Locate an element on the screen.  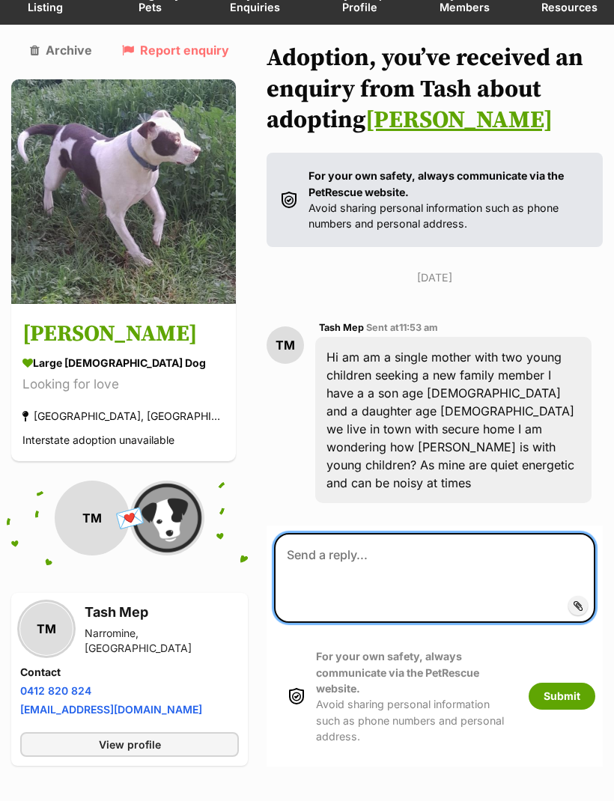
span: Interstate adoption unavailable is located at coordinates (98, 440).